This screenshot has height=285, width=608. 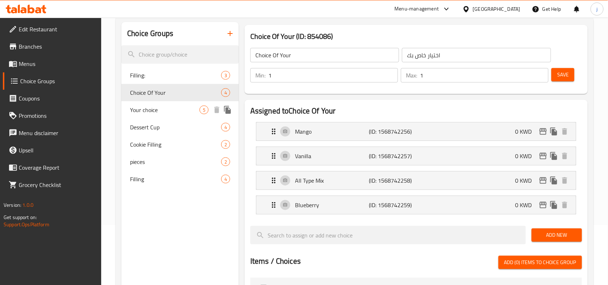 What do you see at coordinates (332, 132) in the screenshot?
I see `p: Mango` at bounding box center [332, 132].